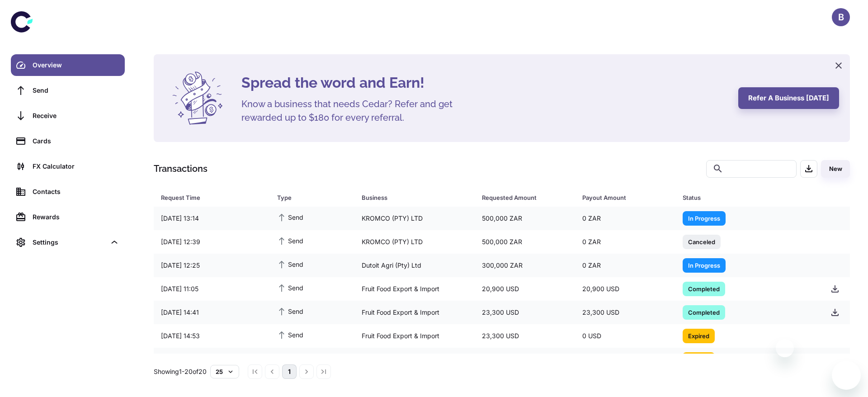 This screenshot has width=868, height=397. What do you see at coordinates (289, 371) in the screenshot?
I see `nav: pagination navigation` at bounding box center [289, 371].